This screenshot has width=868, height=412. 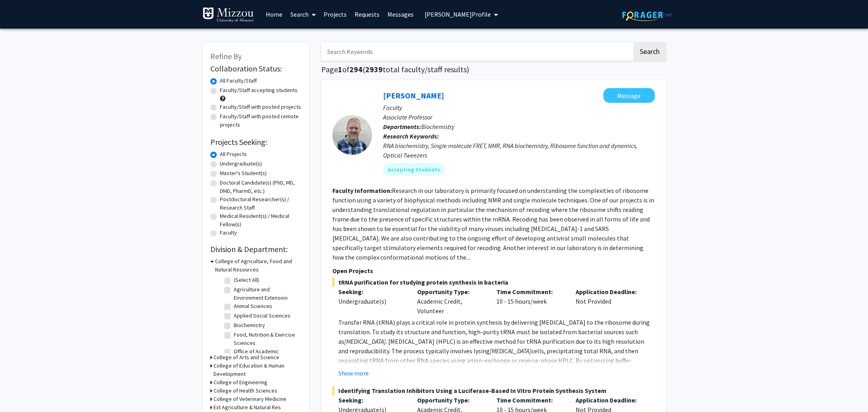 What do you see at coordinates (411, 136) in the screenshot?
I see `b: Research Keywords:` at bounding box center [411, 136].